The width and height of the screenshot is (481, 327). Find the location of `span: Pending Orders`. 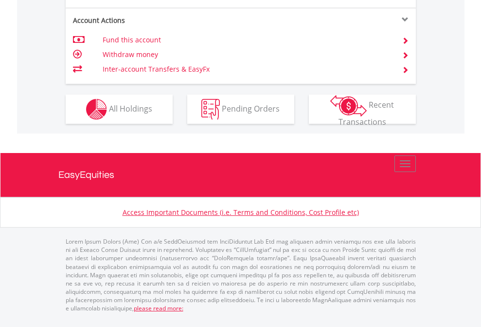

span: Pending Orders is located at coordinates (251, 108).